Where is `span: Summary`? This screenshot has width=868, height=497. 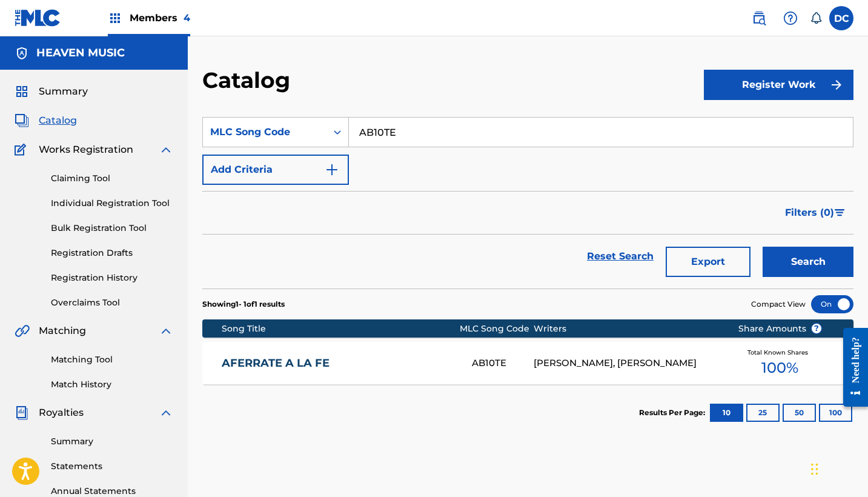
span: Summary is located at coordinates (63, 92).